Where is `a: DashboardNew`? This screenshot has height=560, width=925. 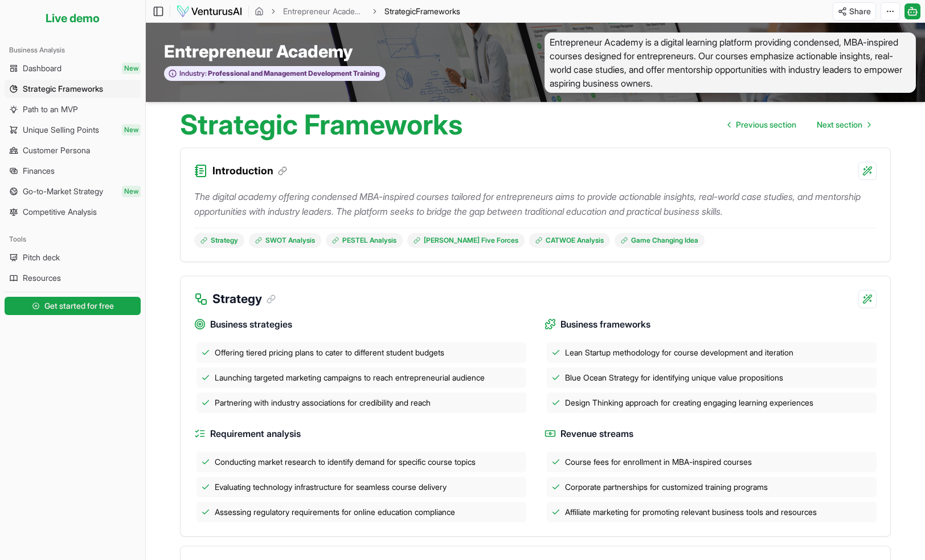 a: DashboardNew is located at coordinates (73, 68).